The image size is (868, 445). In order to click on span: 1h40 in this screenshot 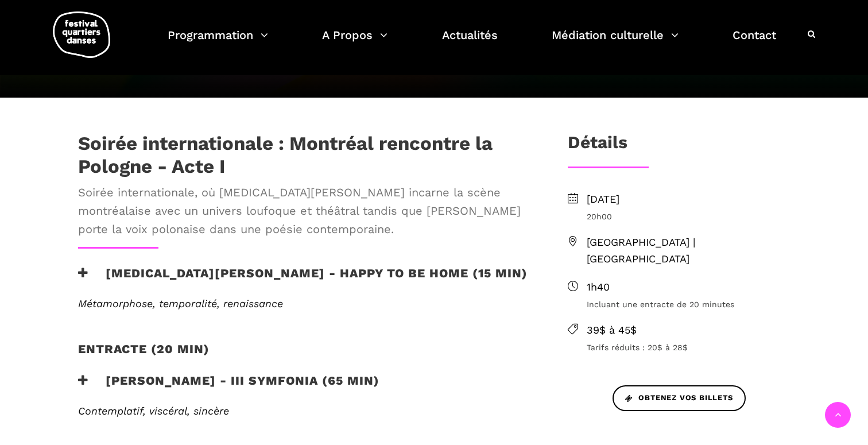, I will do `click(688, 287)`.